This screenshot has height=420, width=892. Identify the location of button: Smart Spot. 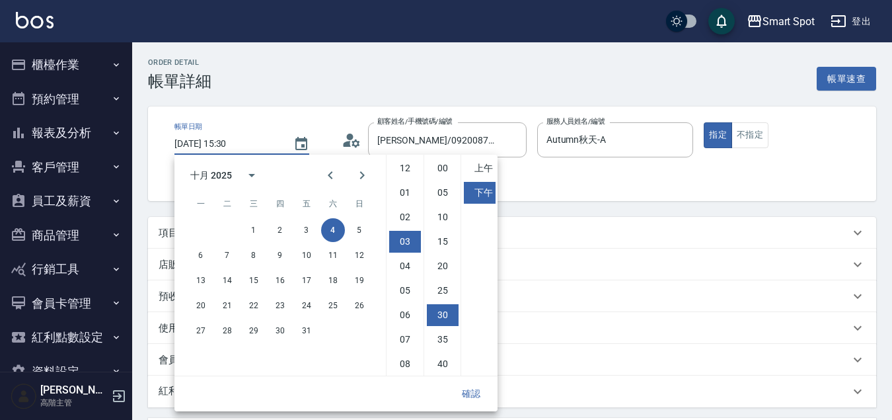
(781, 21).